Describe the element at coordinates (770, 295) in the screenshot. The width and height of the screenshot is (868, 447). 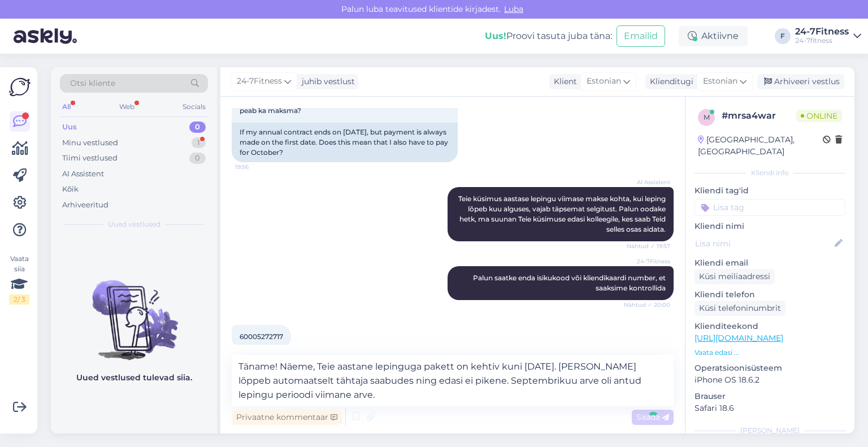
I see `p: Kliendi telefon` at that location.